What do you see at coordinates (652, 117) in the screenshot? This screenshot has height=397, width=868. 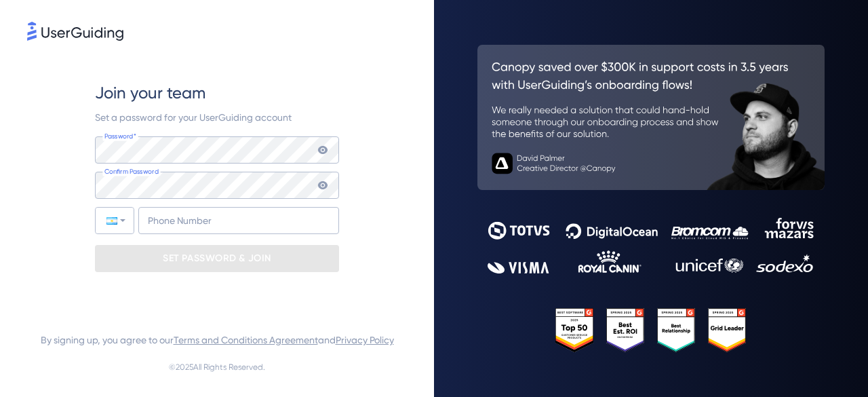 I see `img: 26c0aa7c25a843aed4baddd2b5e0fa68.svg` at bounding box center [652, 117].